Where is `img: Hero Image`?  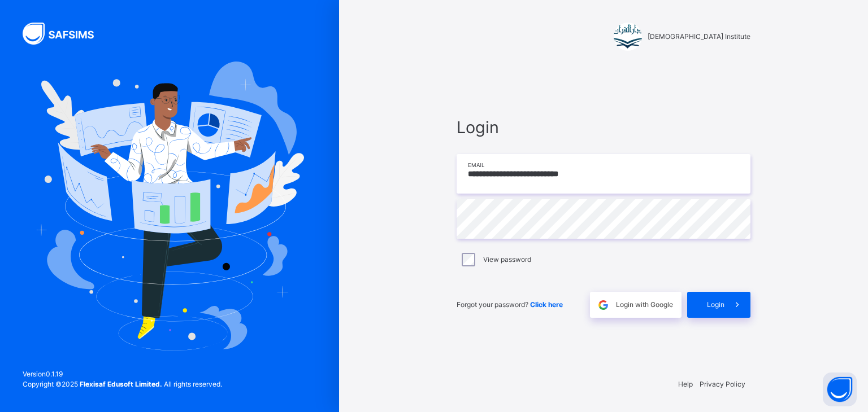 img: Hero Image is located at coordinates (169, 206).